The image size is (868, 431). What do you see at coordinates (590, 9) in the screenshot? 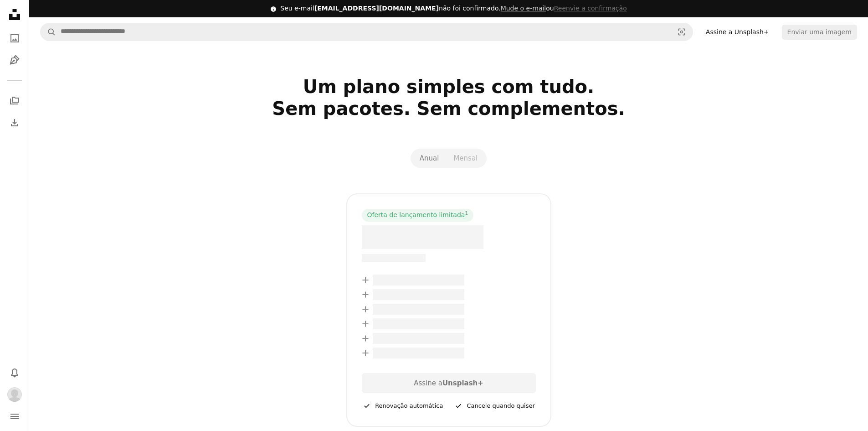
I see `button: Reenvie a confirmação` at bounding box center [590, 9].